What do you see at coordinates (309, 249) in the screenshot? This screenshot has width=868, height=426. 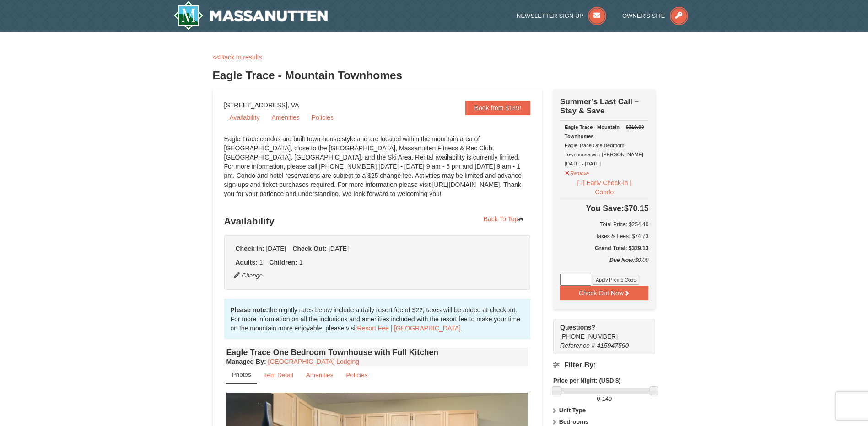 I see `strong: Check Out:` at bounding box center [309, 249].